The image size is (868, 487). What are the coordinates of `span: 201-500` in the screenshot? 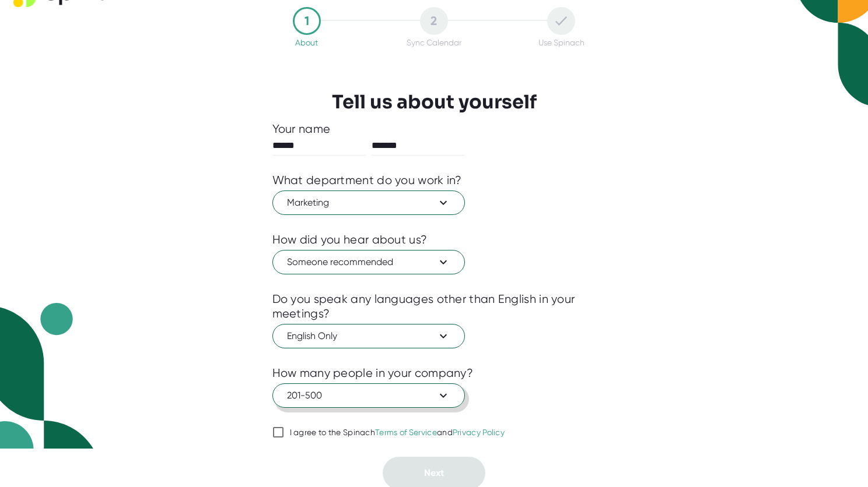 It's located at (369, 396).